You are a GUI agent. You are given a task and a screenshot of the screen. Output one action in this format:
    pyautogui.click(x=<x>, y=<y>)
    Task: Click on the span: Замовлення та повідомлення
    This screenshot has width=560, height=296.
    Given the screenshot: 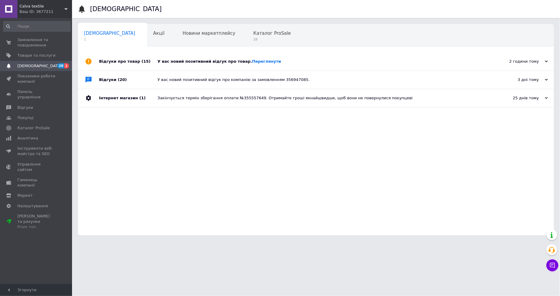 What is the action you would take?
    pyautogui.click(x=36, y=43)
    